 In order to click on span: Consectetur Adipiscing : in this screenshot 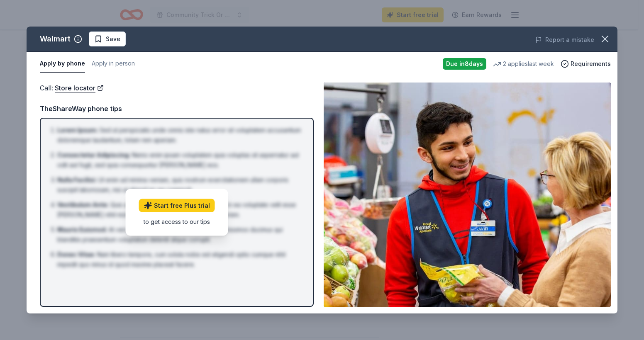, I will do `click(94, 154)`.